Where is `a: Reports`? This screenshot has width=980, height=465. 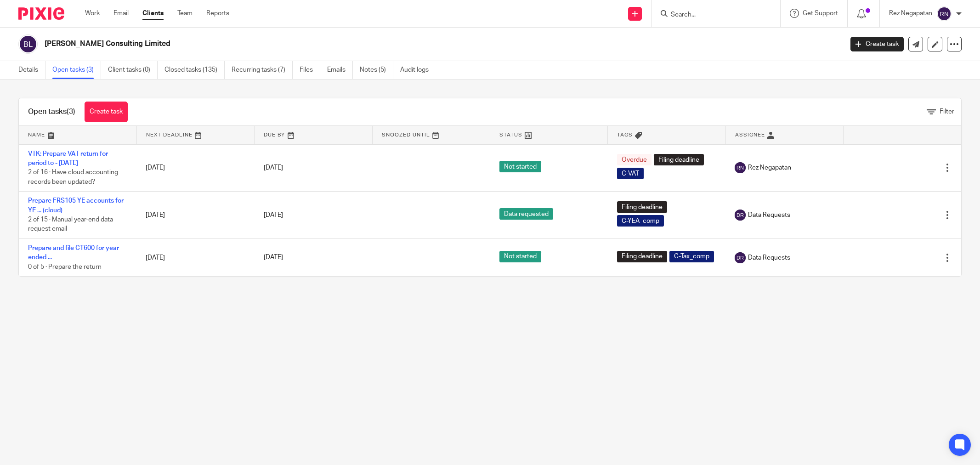
a: Reports is located at coordinates (218, 14).